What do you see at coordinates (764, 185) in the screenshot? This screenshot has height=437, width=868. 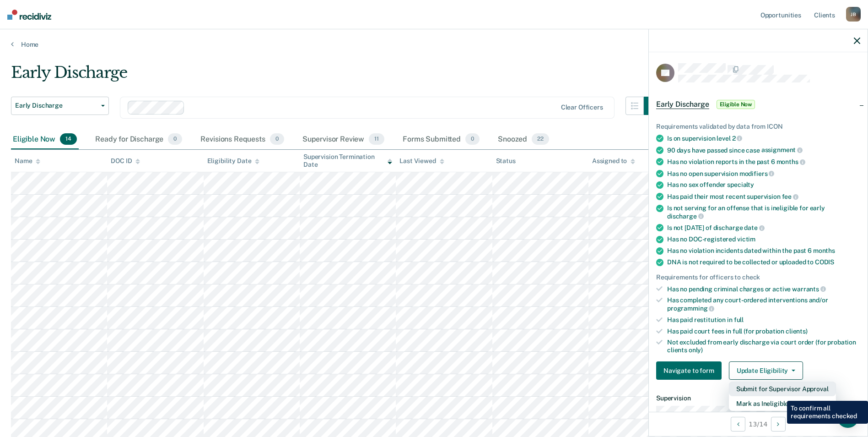 I see `div: Has no sex offender` at bounding box center [764, 185].